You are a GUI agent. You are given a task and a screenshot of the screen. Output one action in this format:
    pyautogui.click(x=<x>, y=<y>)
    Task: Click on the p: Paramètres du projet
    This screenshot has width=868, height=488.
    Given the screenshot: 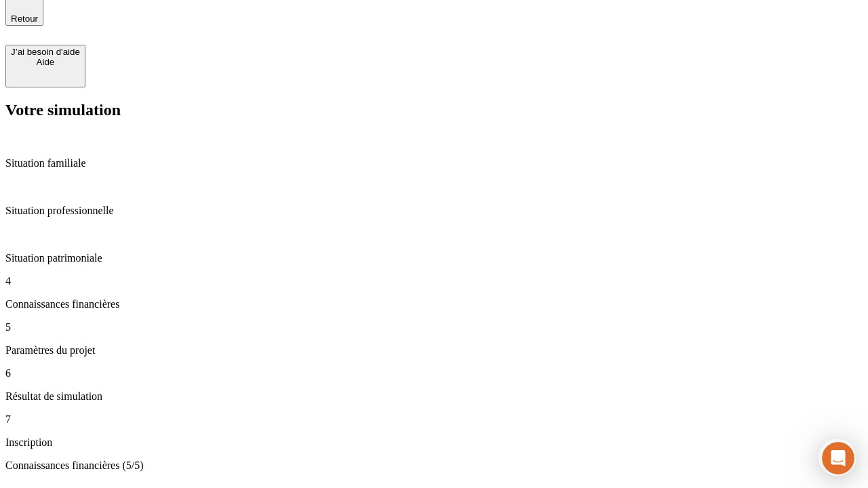 What is the action you would take?
    pyautogui.click(x=434, y=350)
    